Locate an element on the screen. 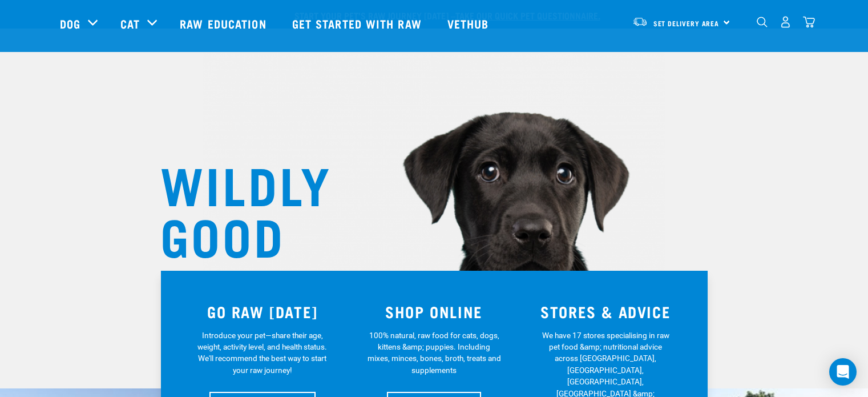 The image size is (868, 397). p: 100% natural, raw food for cats, dogs, kittens &amp; puppies. Including mixes, minces, bones, bro... is located at coordinates (434, 353).